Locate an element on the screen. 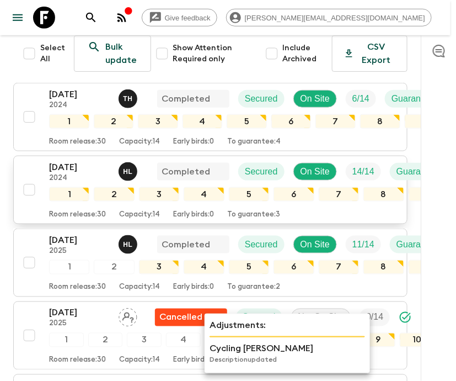  p: Cancelled is located at coordinates (181, 317).